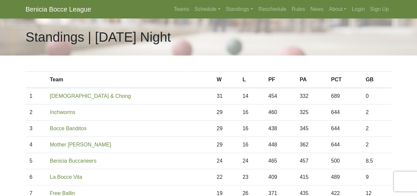 The width and height of the screenshot is (417, 196). I want to click on td: 0, so click(377, 96).